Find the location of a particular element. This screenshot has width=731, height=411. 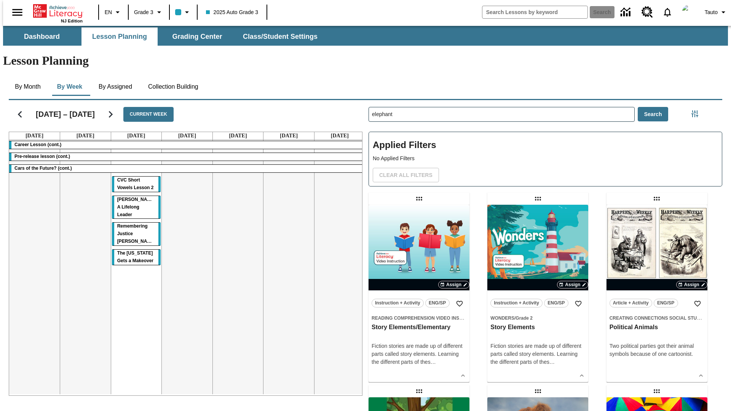

span: Grade 3 is located at coordinates (144, 12).